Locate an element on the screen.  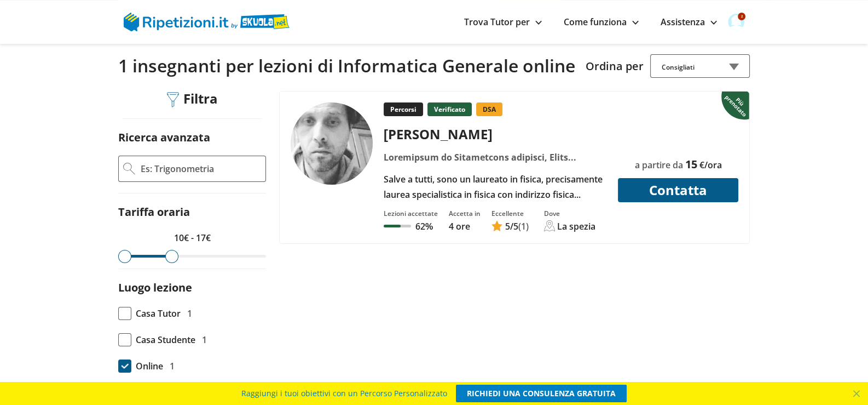
div: La spezia is located at coordinates (576, 226).